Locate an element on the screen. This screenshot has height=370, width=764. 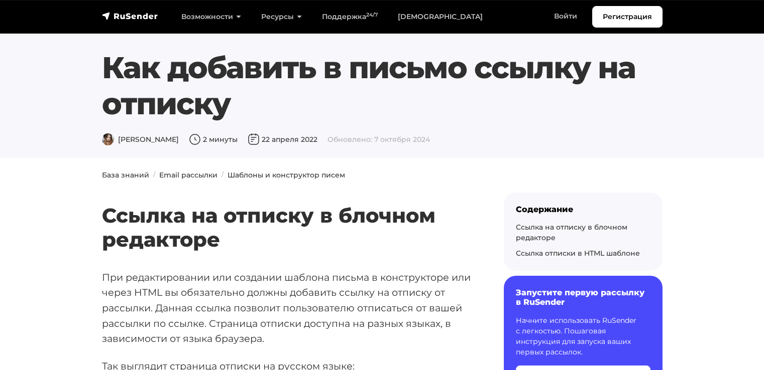
a: Ссылка на отписку в блочном редакторе is located at coordinates (571, 232).